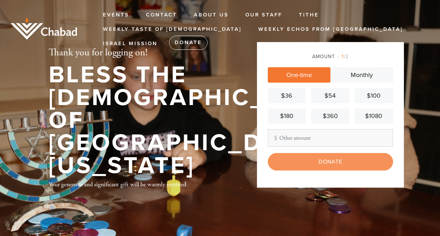  What do you see at coordinates (373, 96) in the screenshot?
I see `div: $100` at bounding box center [373, 96].